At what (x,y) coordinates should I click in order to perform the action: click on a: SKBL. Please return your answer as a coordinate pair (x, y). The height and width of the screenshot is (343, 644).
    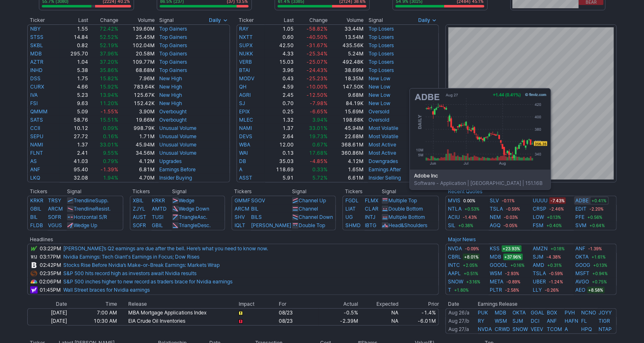
    Looking at the image, I should click on (37, 45).